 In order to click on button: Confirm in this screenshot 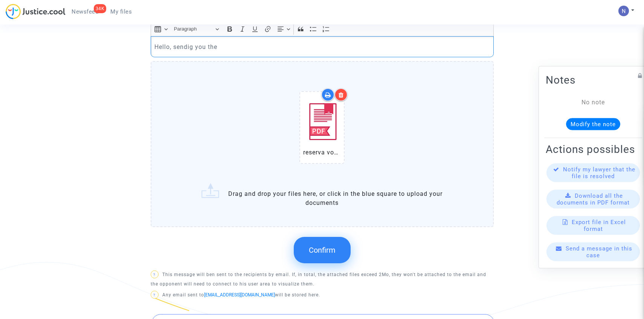, I will do `click(322, 250)`.